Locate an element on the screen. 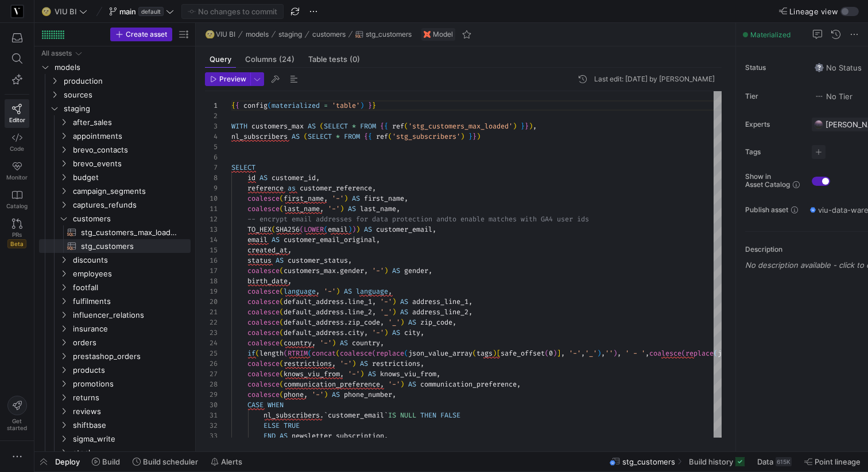  a: Editor is located at coordinates (17, 113).